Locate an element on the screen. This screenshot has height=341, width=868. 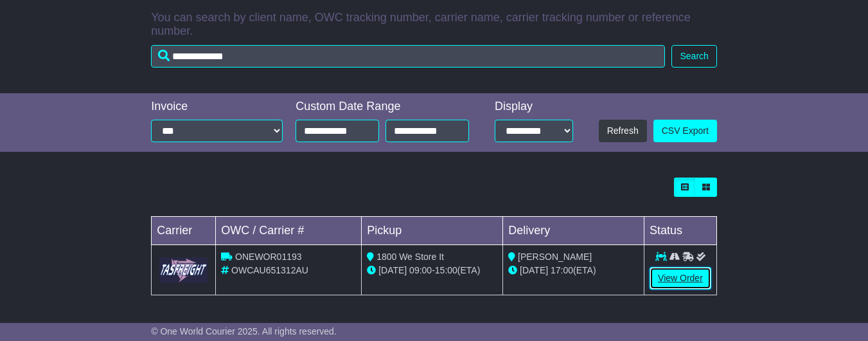
div: - (ETA) is located at coordinates (432, 270).